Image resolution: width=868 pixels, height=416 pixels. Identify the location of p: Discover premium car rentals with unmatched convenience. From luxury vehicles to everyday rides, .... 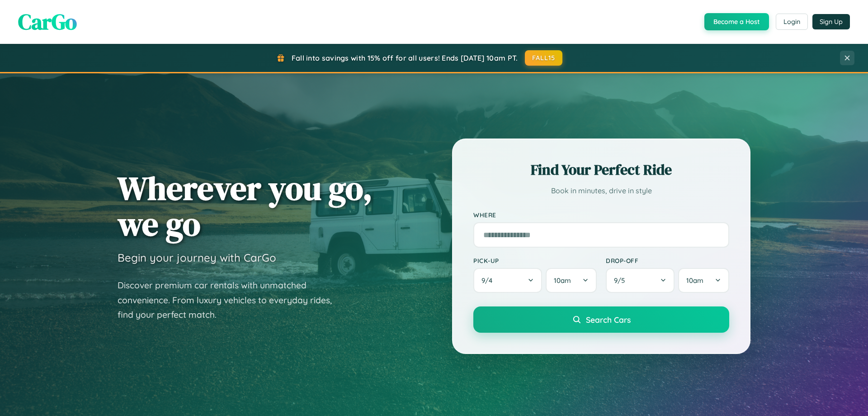
(230, 300).